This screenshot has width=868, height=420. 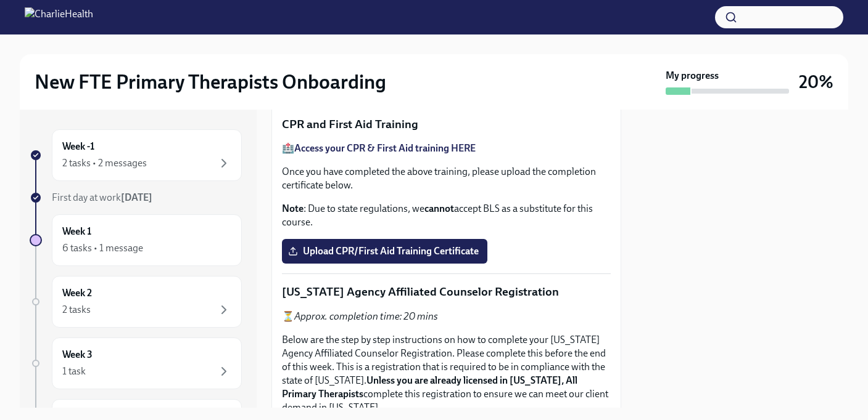 What do you see at coordinates (77, 232) in the screenshot?
I see `h6: Week 1` at bounding box center [77, 232].